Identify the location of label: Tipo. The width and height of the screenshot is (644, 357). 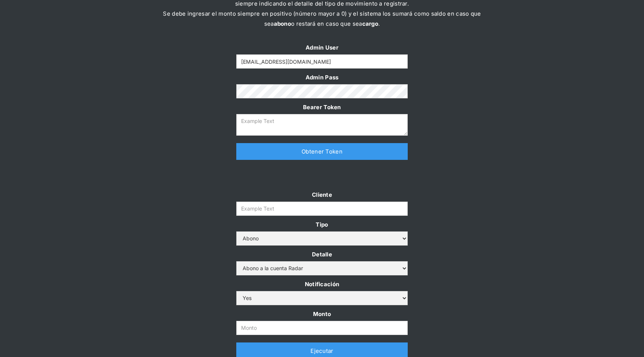
(322, 224).